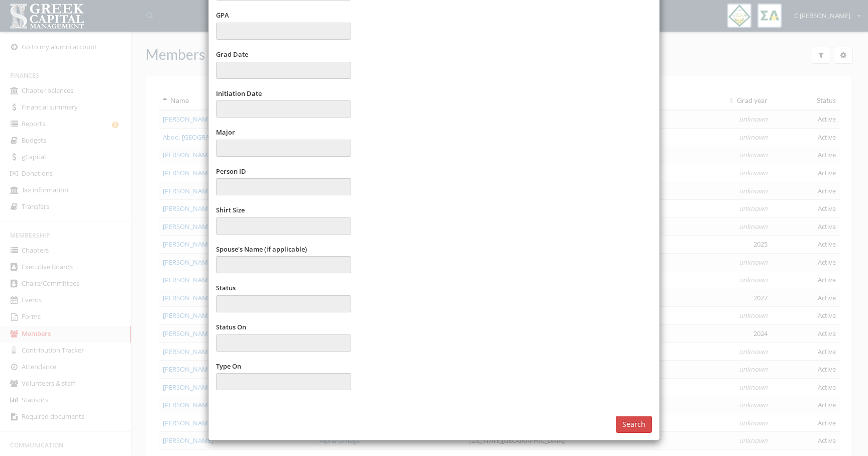 This screenshot has width=868, height=456. What do you see at coordinates (634, 424) in the screenshot?
I see `button: Search` at bounding box center [634, 424].